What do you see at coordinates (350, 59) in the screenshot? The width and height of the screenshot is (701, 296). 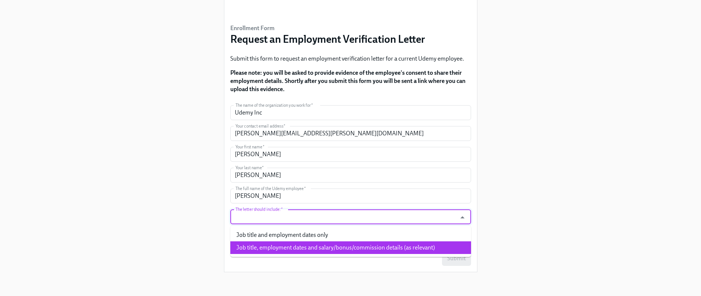 I see `p: Submit this form to request an employment verification letter for a current Udemy employee.` at bounding box center [350, 59].